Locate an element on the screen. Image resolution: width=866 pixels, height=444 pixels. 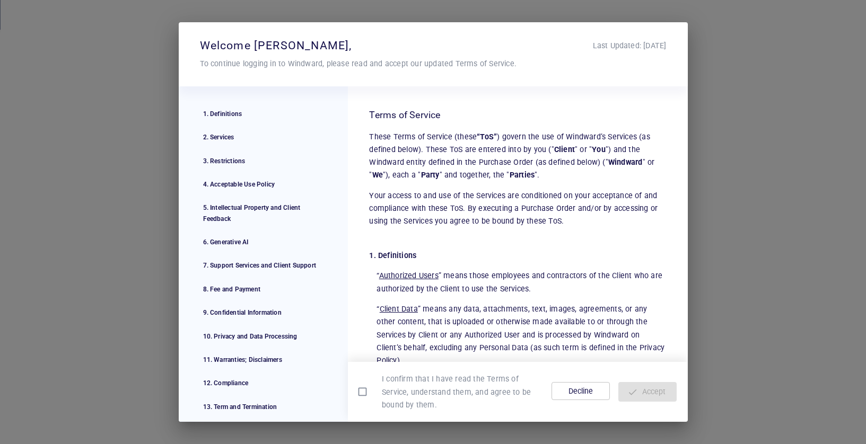
b: Parties is located at coordinates (522, 175).